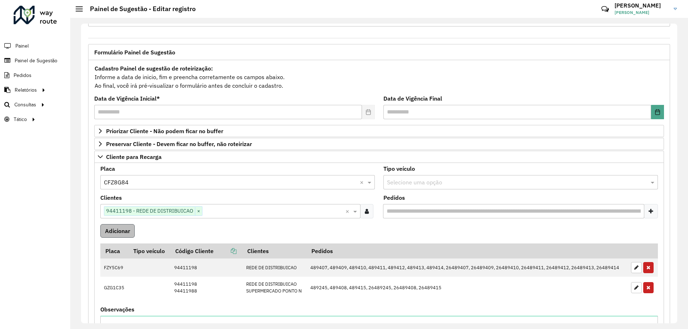 The image size is (688, 329). Describe the element at coordinates (206, 251) in the screenshot. I see `th: Código Cliente` at that location.